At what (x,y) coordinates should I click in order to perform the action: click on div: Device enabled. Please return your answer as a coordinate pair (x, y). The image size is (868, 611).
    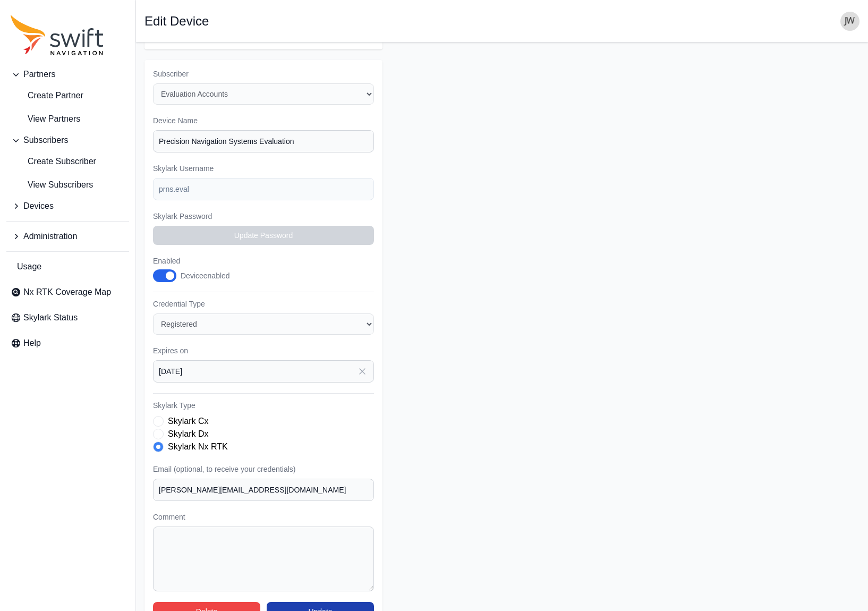
    Looking at the image, I should click on (205, 276).